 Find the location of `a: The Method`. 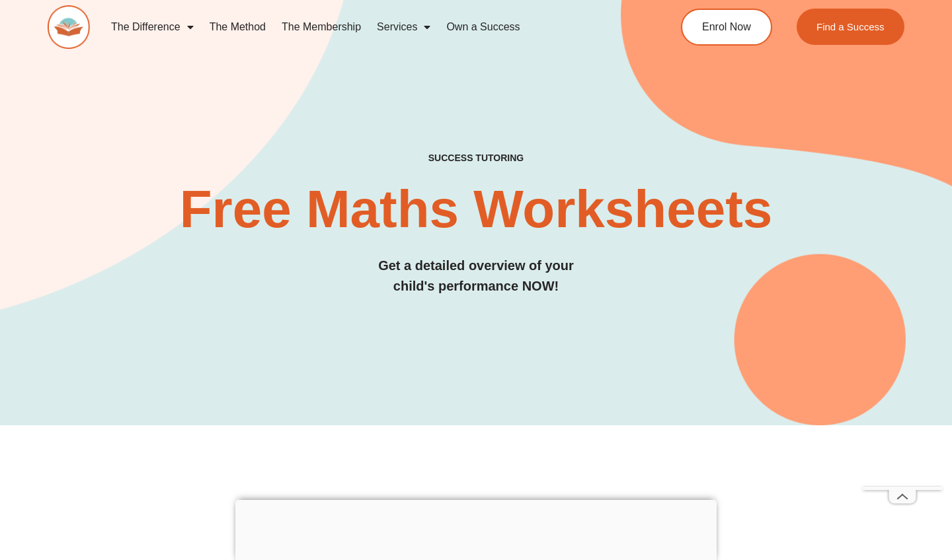

a: The Method is located at coordinates (238, 27).